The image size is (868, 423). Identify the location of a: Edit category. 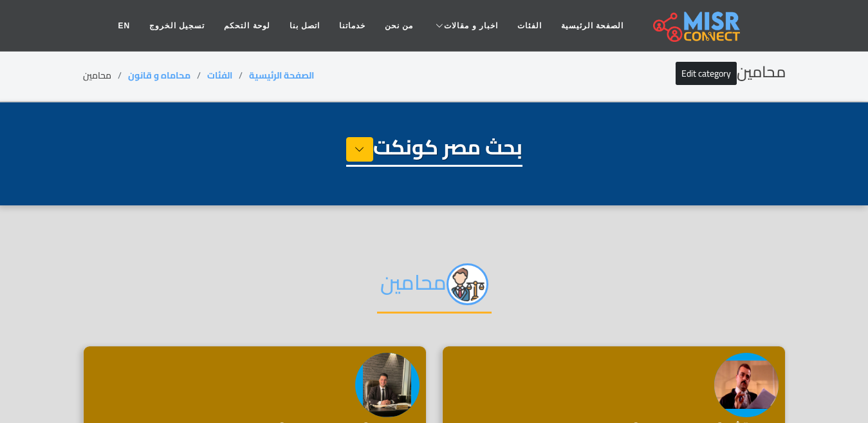
(706, 73).